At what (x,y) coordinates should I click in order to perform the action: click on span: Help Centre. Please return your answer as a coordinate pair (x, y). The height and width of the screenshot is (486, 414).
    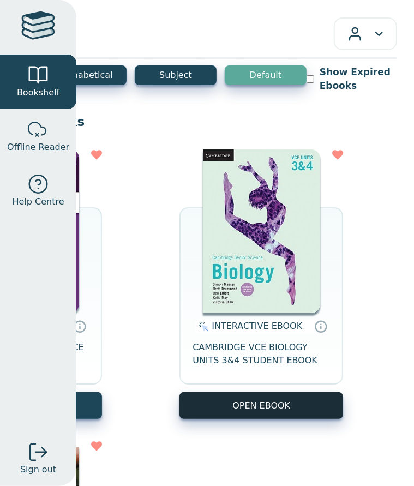
    Looking at the image, I should click on (38, 202).